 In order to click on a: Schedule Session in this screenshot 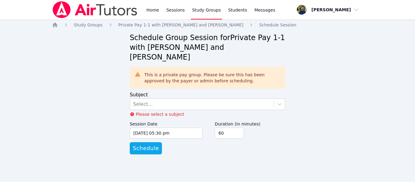, I will do `click(278, 25)`.